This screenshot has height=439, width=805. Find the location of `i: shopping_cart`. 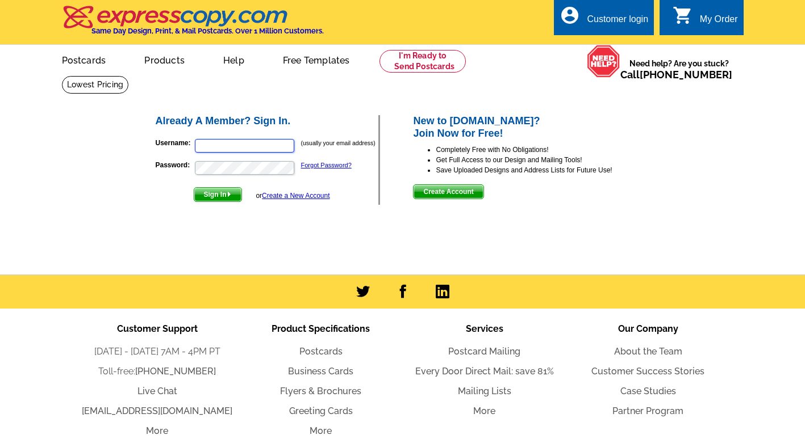

i: shopping_cart is located at coordinates (682, 15).